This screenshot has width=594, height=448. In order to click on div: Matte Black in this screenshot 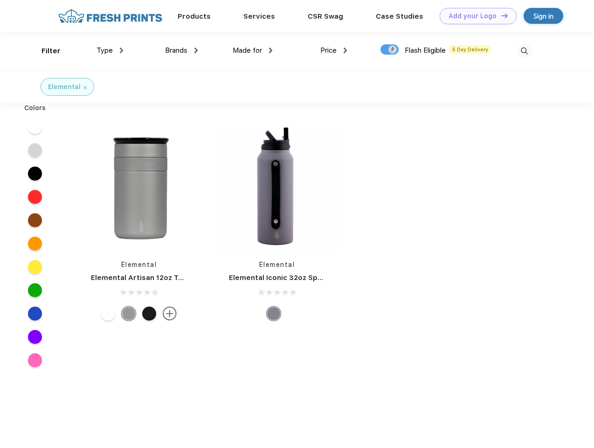, I will do `click(149, 313)`.